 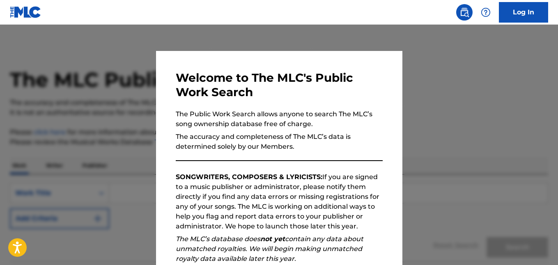 I want to click on em: The MLC’s database does contain any data about unmatched royalties. We will begin making unmatche..., so click(x=269, y=248).